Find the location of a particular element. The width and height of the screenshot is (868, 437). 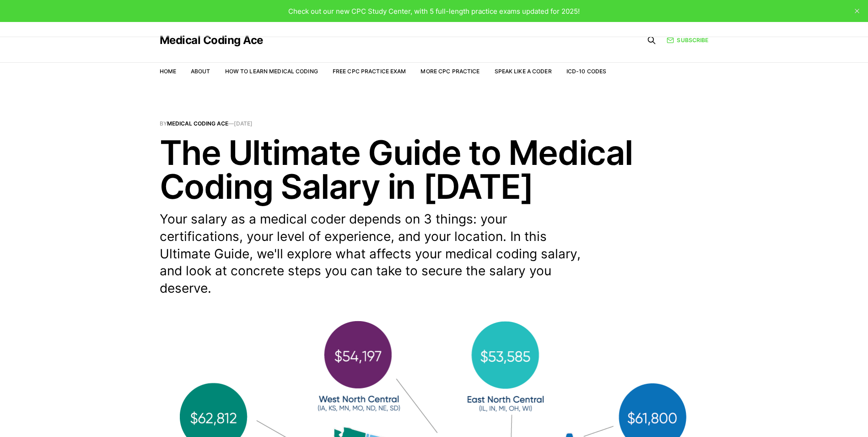

a: Free CPC Practice Exam is located at coordinates (369, 71).